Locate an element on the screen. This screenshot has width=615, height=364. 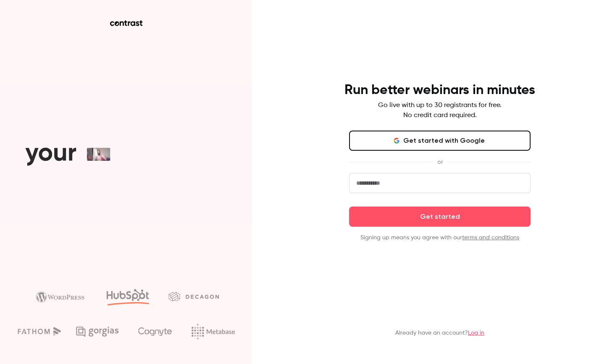
p: Signing up means you agree with our is located at coordinates (440, 237).